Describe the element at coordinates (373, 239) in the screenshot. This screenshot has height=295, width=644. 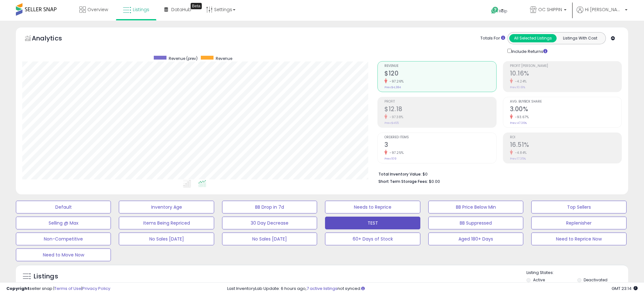
I see `button: 60+ Days of Stock` at that location.